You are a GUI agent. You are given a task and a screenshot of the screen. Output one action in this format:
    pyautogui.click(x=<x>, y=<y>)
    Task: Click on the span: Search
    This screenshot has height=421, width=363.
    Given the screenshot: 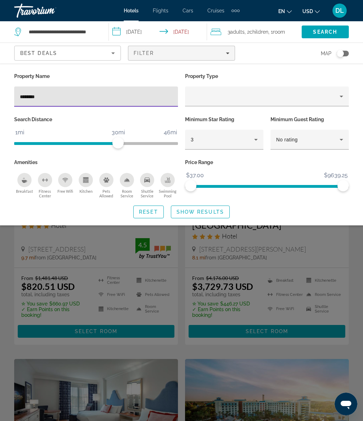 What is the action you would take?
    pyautogui.click(x=325, y=32)
    